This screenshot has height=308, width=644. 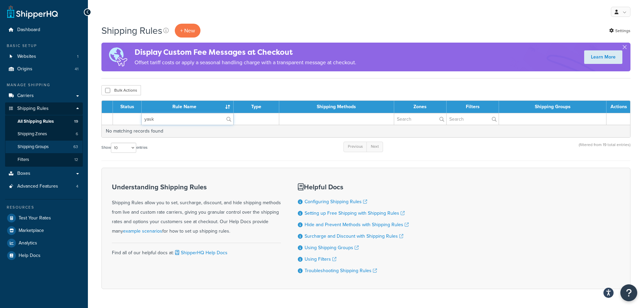 I want to click on h1: Shipping Rules, so click(x=132, y=30).